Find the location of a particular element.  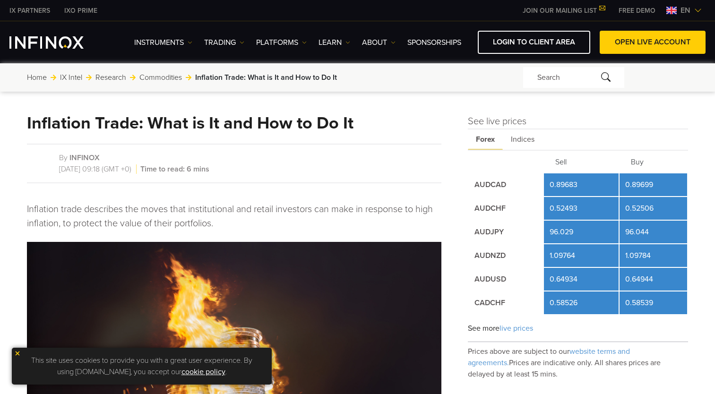

span: Time to read: 6 mins is located at coordinates (174, 169).